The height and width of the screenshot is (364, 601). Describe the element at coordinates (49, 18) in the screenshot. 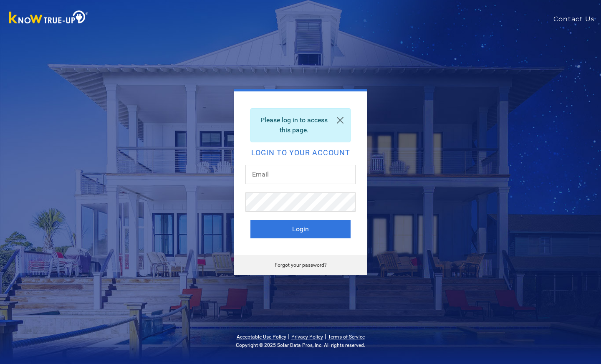

I see `img: Know True-Up` at that location.